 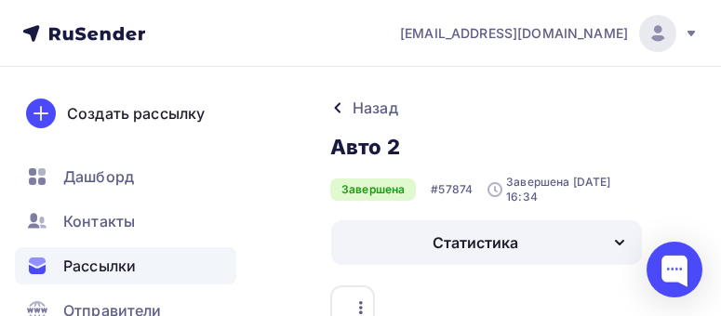 I want to click on button: Статистика, so click(x=486, y=243).